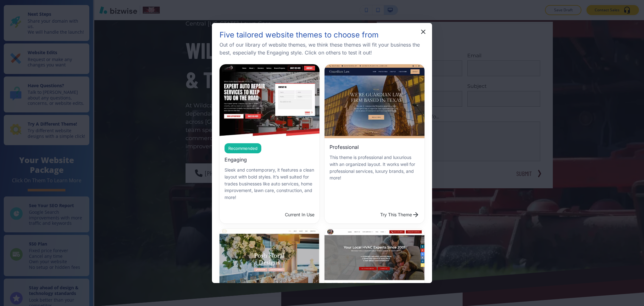 Image resolution: width=644 pixels, height=306 pixels. Describe the element at coordinates (399, 215) in the screenshot. I see `button: Professional ThemeProfessionalThis theme is professional and luxurious with an organized layout. ...` at that location.